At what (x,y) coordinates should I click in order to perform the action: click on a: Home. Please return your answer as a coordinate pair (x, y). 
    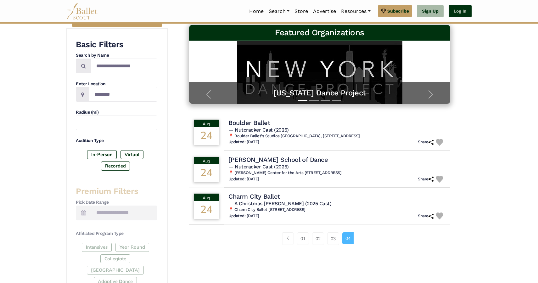
    Looking at the image, I should click on (257, 11).